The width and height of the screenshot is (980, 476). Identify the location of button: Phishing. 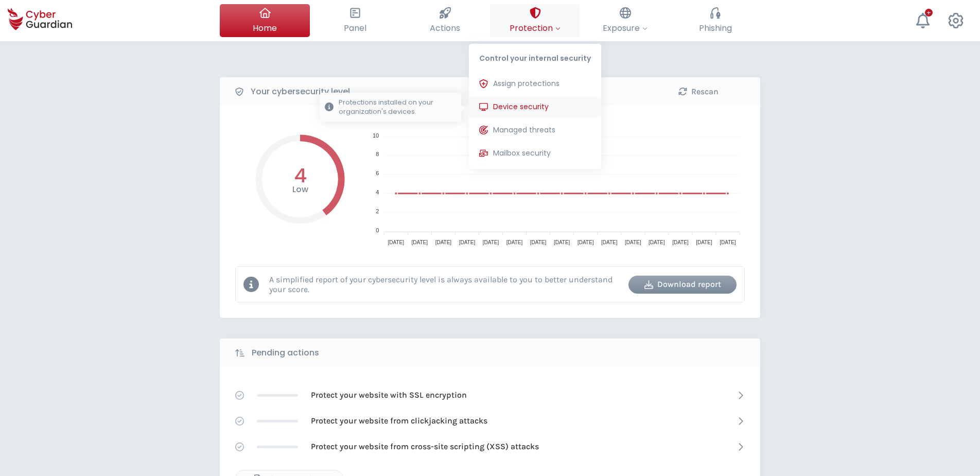
(715, 21).